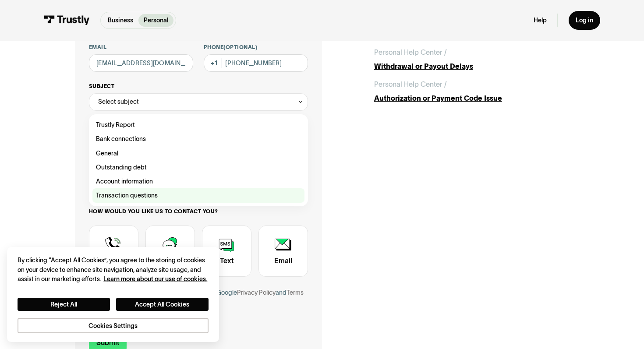  What do you see at coordinates (113, 326) in the screenshot?
I see `button: Cookies Settings` at bounding box center [113, 326].